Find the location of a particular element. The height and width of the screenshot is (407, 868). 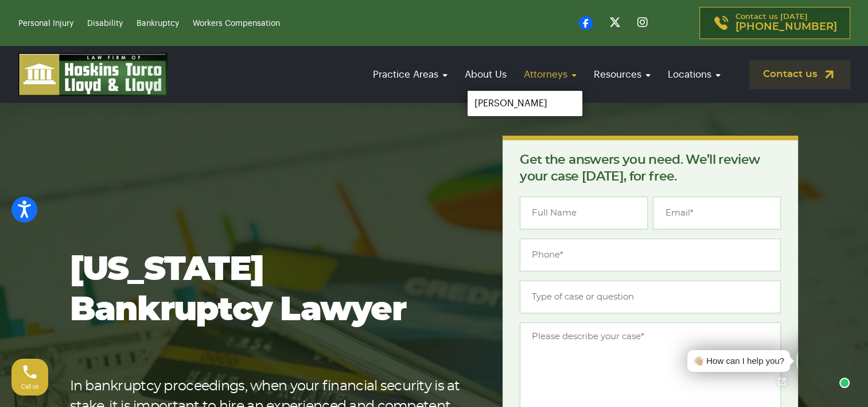

input: Phone* is located at coordinates (650, 255).